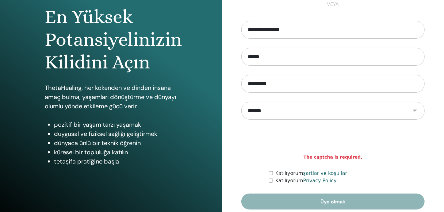 The width and height of the screenshot is (444, 212). What do you see at coordinates (116, 143) in the screenshot?
I see `li: dünyaca ünlü bir teknik öğrenin` at bounding box center [116, 143].